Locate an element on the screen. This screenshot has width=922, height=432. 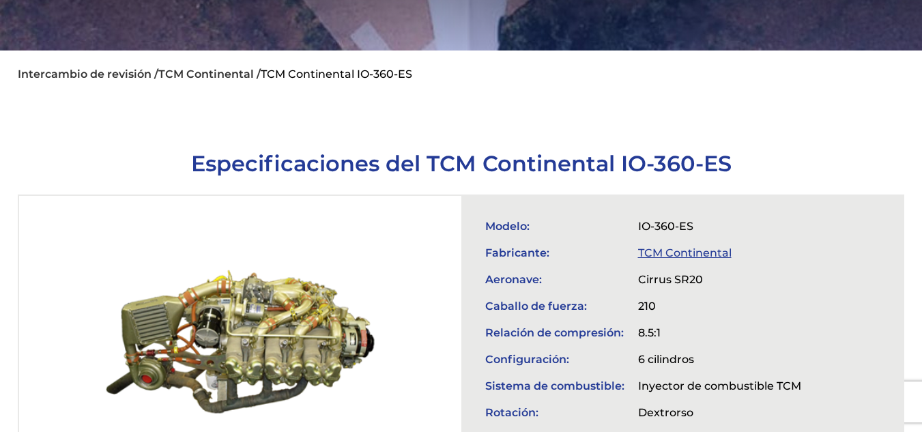
font: Dextrorso is located at coordinates (665, 412).